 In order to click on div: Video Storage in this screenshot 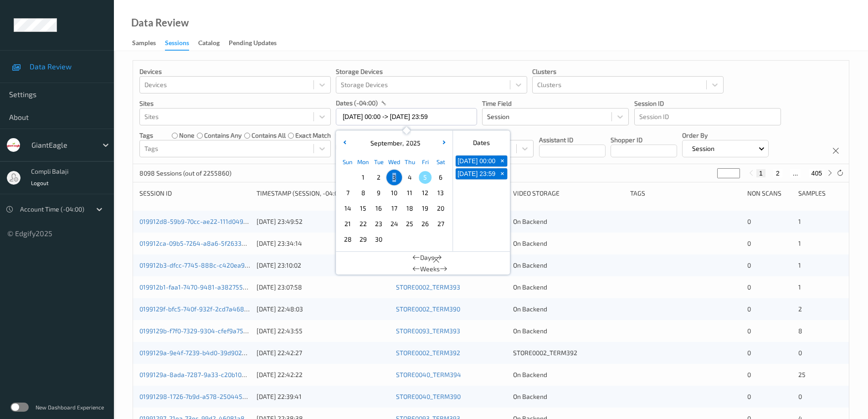, I will do `click(569, 194)`.